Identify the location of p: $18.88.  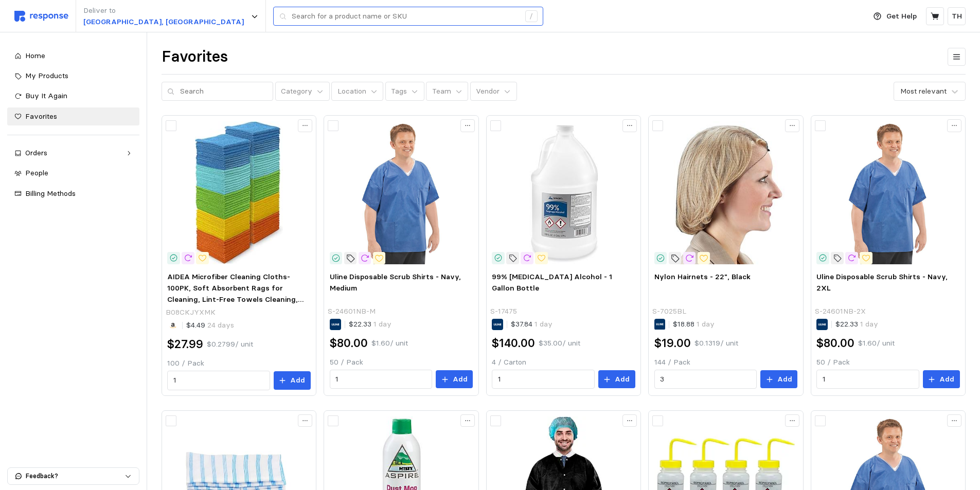
(693, 324).